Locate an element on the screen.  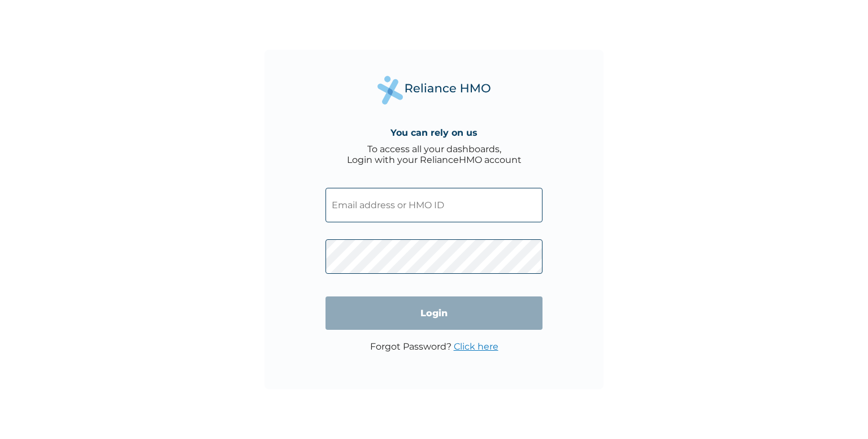
input: Email address or HMO ID is located at coordinates (434, 205).